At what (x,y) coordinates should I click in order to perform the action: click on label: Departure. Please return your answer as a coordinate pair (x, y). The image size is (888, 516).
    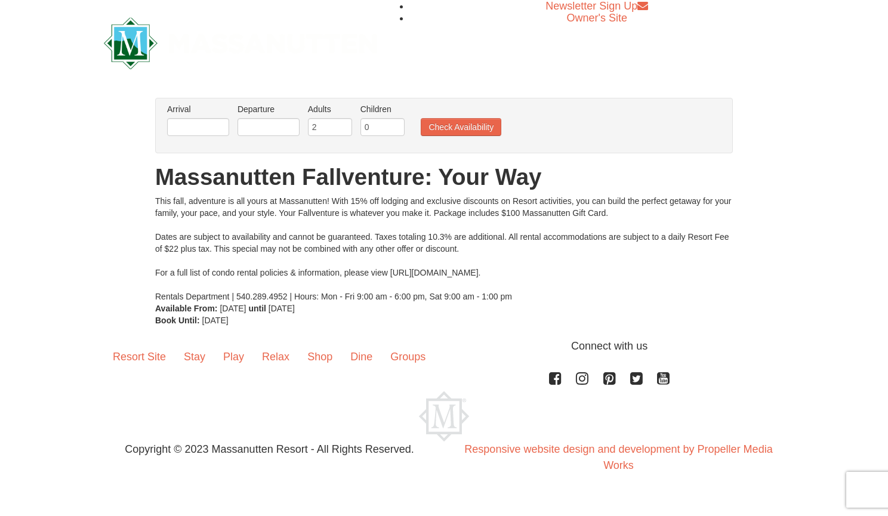
    Looking at the image, I should click on (269, 109).